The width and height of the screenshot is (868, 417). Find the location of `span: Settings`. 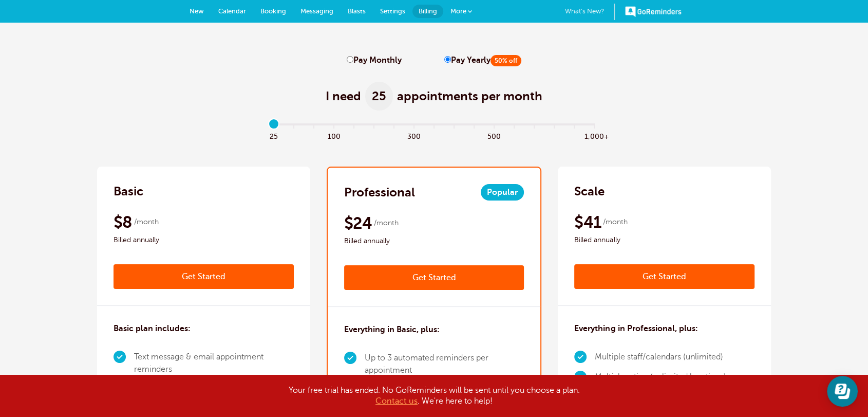

span: Settings is located at coordinates (392, 11).